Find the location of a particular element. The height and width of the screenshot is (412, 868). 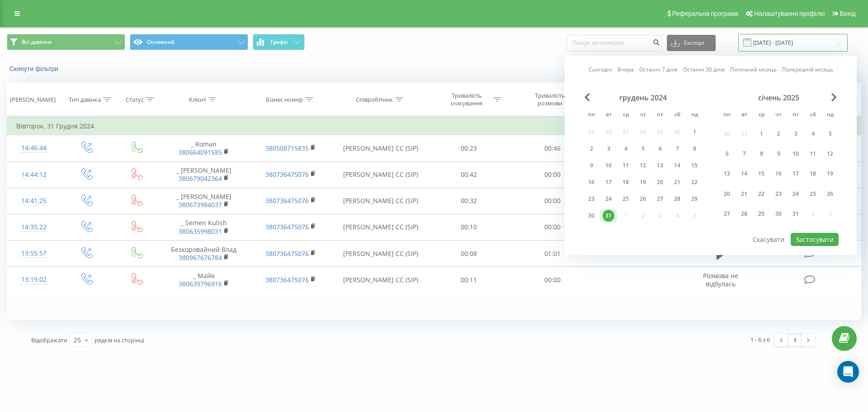

div: ср 29 січ 2025 р. is located at coordinates (761, 214).